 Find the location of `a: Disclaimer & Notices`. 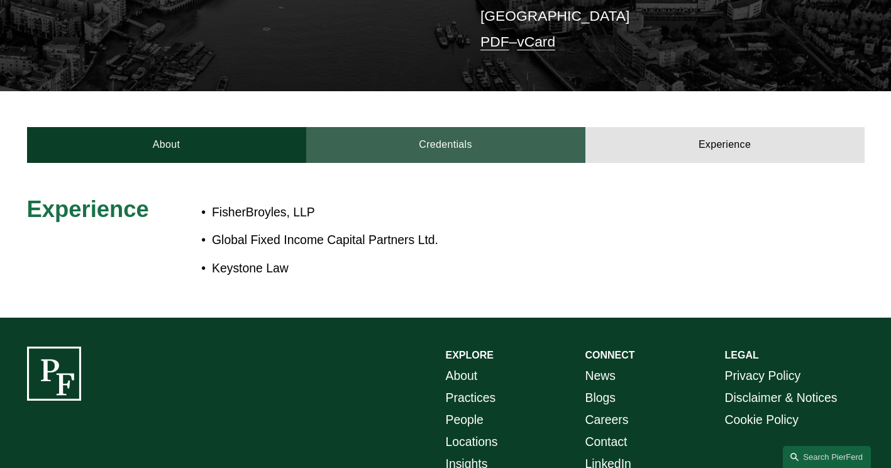

a: Disclaimer & Notices is located at coordinates (781, 397).